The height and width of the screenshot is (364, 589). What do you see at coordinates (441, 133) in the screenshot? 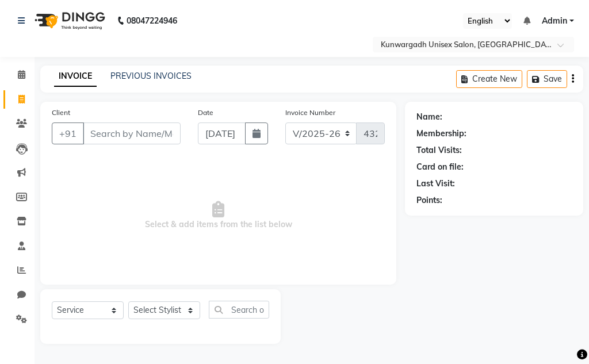
I see `div: Membership:` at bounding box center [441, 133].